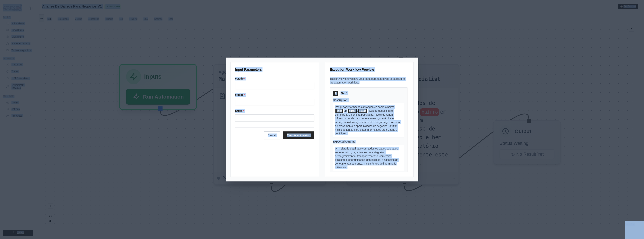 Image resolution: width=644 pixels, height=239 pixels. I want to click on p: This preview shows how your input parameters will be applied to the automation workflow:, so click(369, 80).